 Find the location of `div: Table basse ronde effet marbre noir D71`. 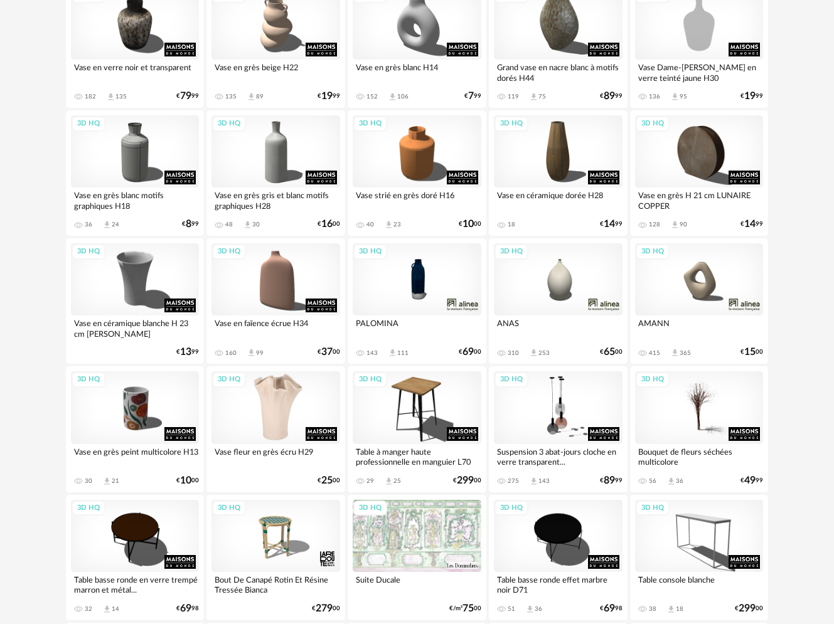

div: Table basse ronde effet marbre noir D71 is located at coordinates (558, 585).